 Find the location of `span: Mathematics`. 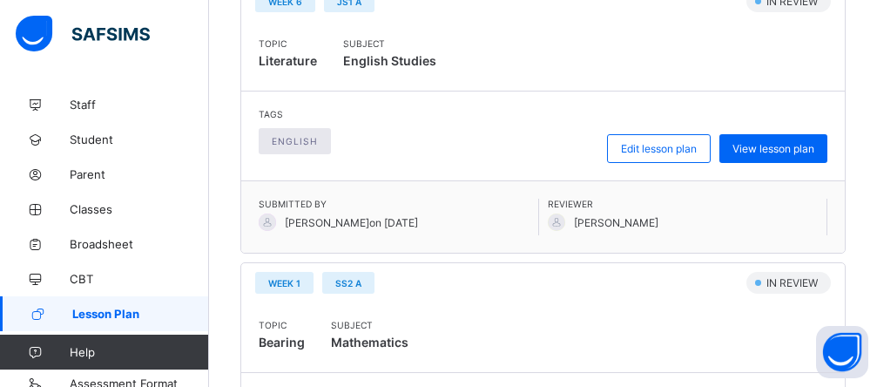

span: Mathematics is located at coordinates (369, 342).